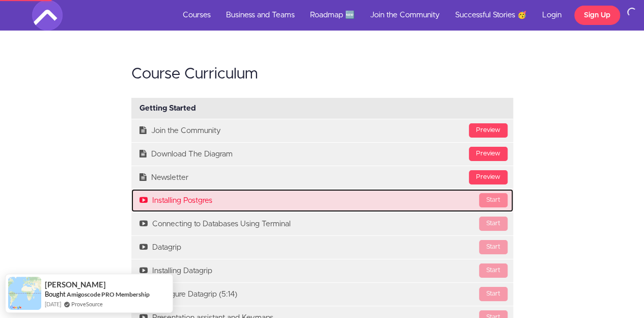 Image resolution: width=644 pixels, height=318 pixels. What do you see at coordinates (322, 270) in the screenshot?
I see `a: StartInstalling Datagrip` at bounding box center [322, 270].